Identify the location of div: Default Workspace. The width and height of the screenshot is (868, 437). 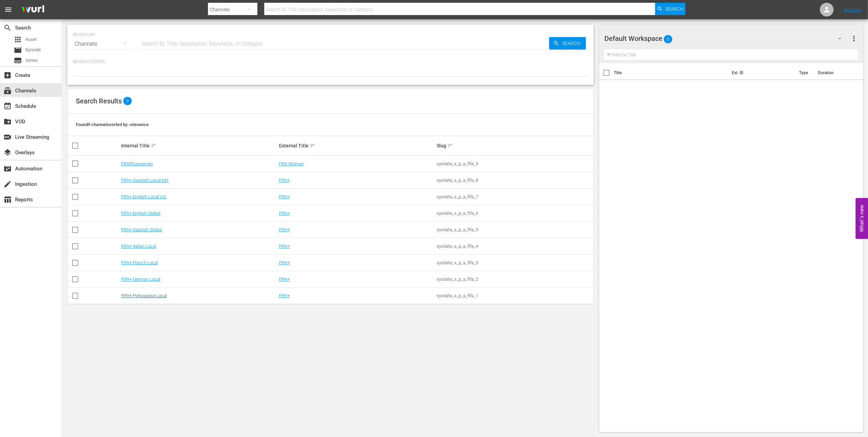
(726, 39).